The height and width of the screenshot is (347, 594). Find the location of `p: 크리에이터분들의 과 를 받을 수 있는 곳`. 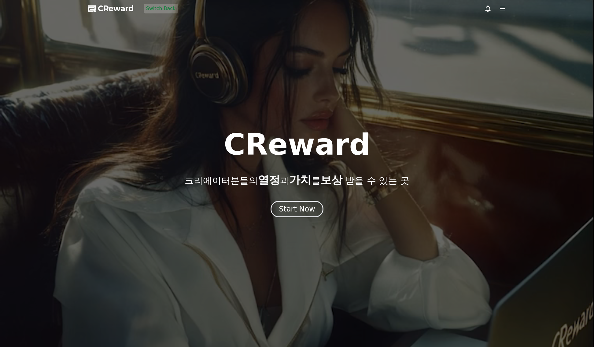

p: 크리에이터분들의 과 를 받을 수 있는 곳 is located at coordinates (297, 180).